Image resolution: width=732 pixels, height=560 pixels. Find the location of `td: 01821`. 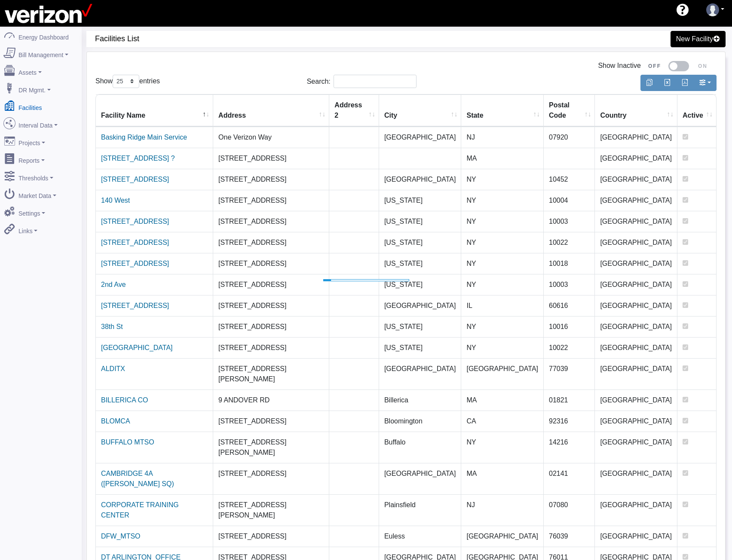

td: 01821 is located at coordinates (569, 400).